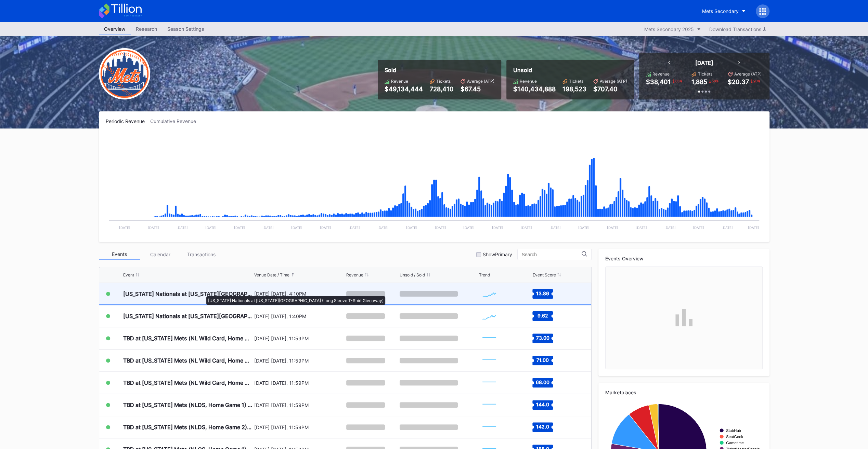  I want to click on div: $140,434,888, so click(534, 89).